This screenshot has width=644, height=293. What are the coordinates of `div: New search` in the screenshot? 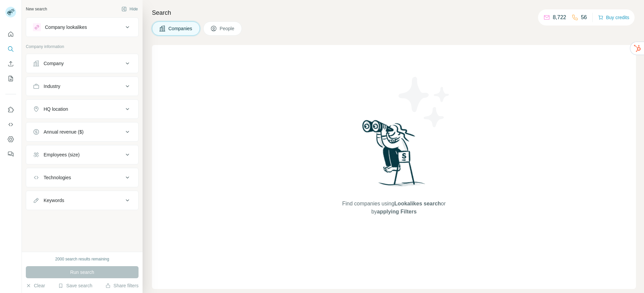 It's located at (36, 9).